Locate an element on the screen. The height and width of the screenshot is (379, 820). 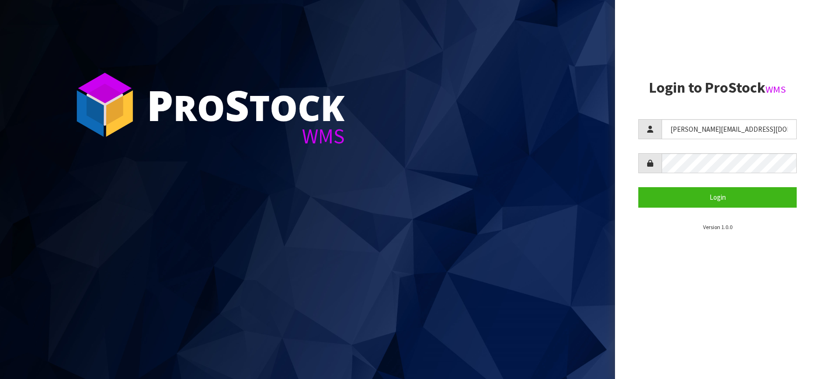
button: Login is located at coordinates (718, 197).